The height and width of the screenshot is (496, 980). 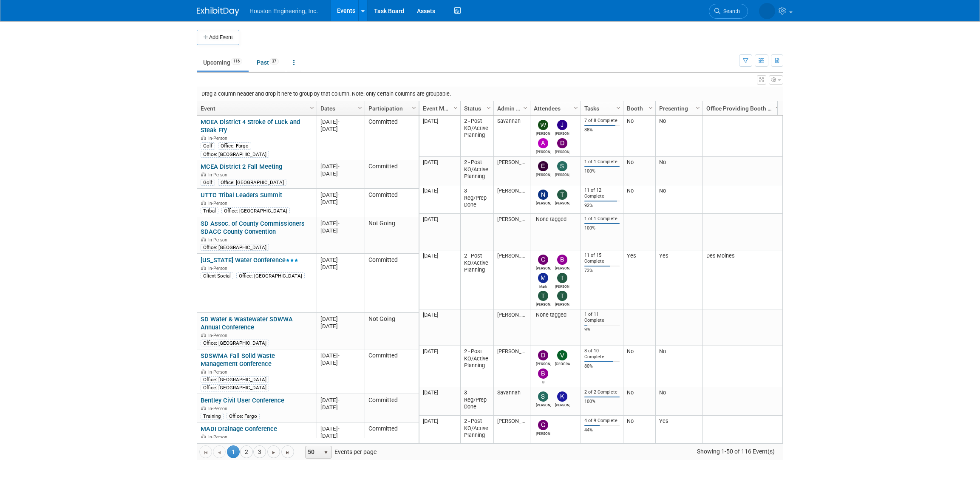 I want to click on img: erik hove, so click(x=543, y=167).